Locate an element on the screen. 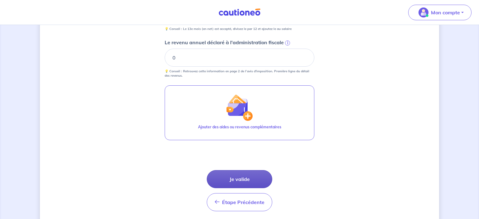 This screenshot has width=479, height=219. p: Ajouter des aides ou revenus complémentaires is located at coordinates (239, 127).